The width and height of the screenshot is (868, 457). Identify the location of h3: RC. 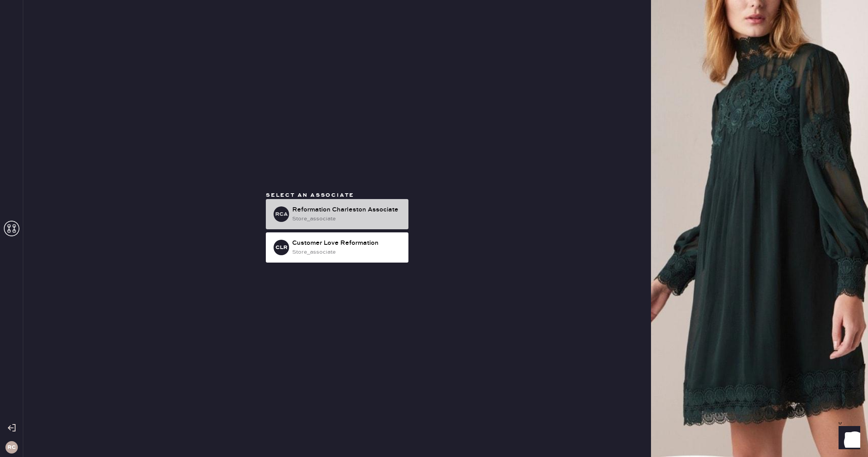
(12, 448).